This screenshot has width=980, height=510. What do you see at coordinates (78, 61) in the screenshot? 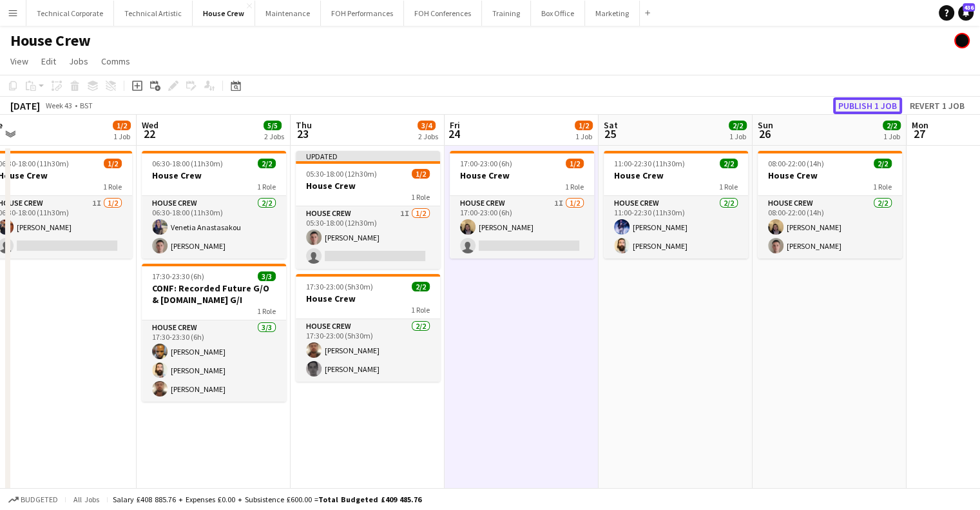
I see `span: Jobs` at bounding box center [78, 61].